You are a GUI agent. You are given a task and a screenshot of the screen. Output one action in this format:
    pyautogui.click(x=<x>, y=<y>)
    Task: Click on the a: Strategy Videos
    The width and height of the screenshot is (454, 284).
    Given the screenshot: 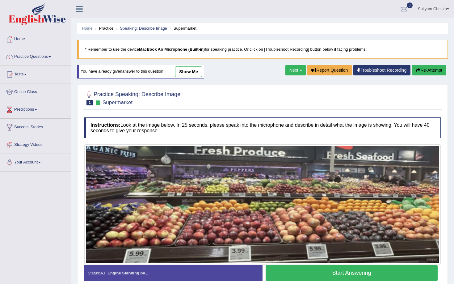 What is the action you would take?
    pyautogui.click(x=36, y=144)
    